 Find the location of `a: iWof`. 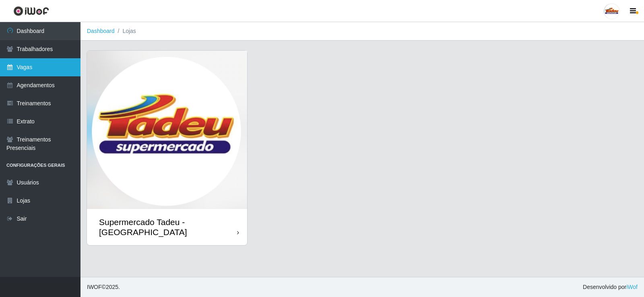

a: iWof is located at coordinates (632, 287).